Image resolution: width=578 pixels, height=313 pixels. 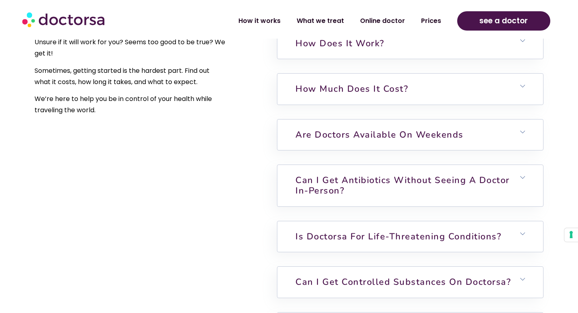 I want to click on a: Are doctors available on weekends, so click(x=380, y=135).